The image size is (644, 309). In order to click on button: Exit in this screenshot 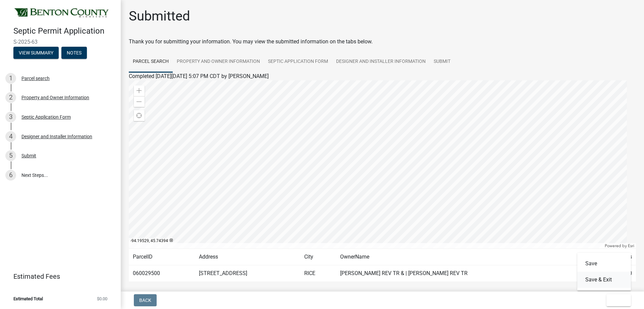, I will do `click(619, 300)`.